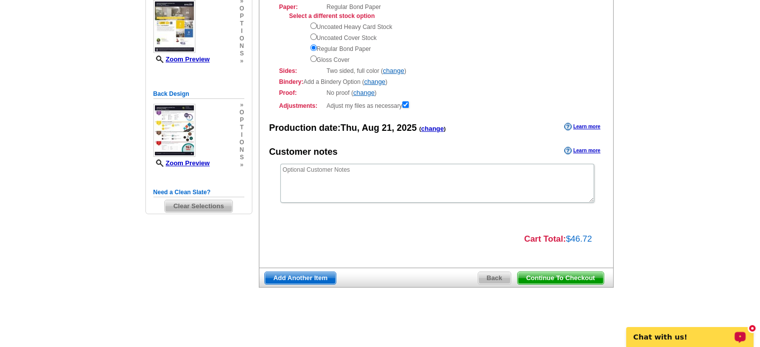 The width and height of the screenshot is (760, 347). I want to click on span: 21,, so click(388, 128).